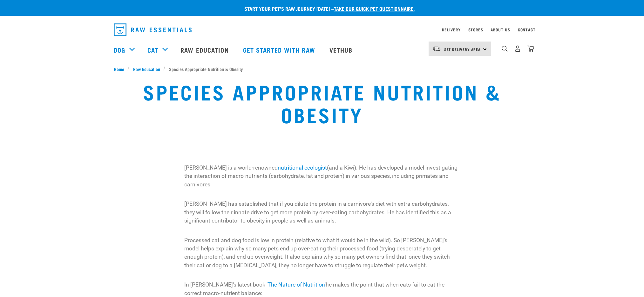 This screenshot has height=297, width=644. Describe the element at coordinates (530, 49) in the screenshot. I see `img: home-icon@2x.png` at that location.